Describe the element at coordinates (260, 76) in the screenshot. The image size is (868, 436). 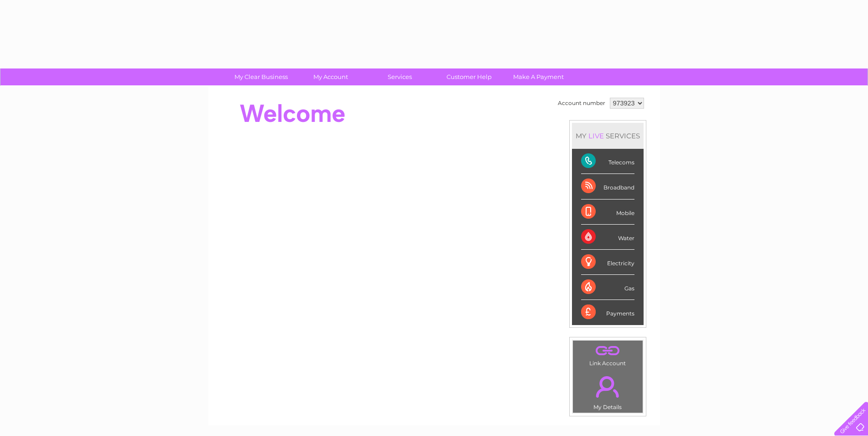
I see `a: My Clear Business` at that location.